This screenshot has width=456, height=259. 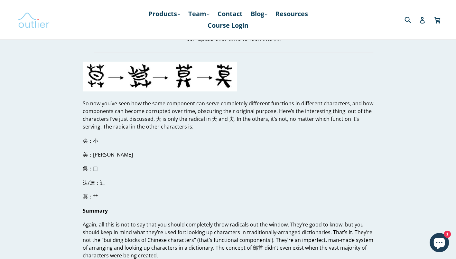 I want to click on input: Search, so click(x=411, y=19).